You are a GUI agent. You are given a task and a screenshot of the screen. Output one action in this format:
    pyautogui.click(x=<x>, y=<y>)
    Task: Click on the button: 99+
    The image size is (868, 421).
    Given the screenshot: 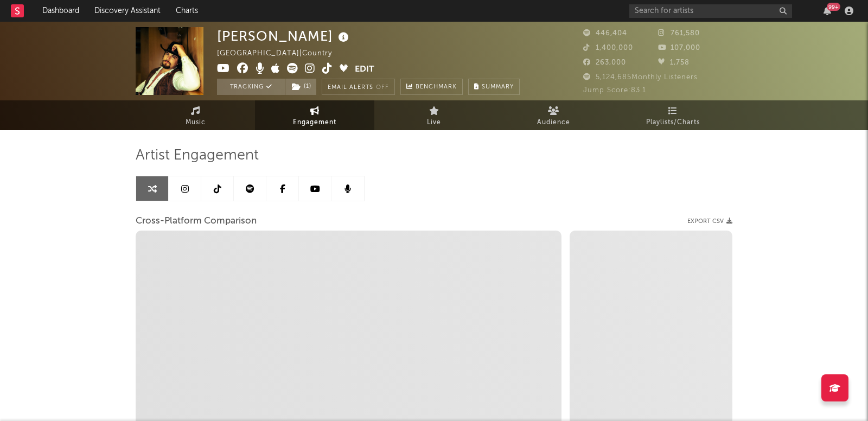 What is the action you would take?
    pyautogui.click(x=828, y=11)
    